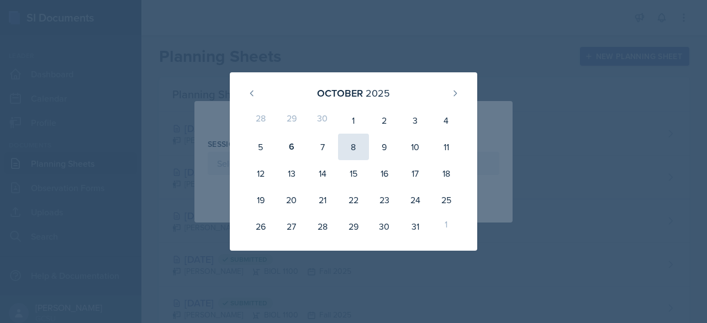 The image size is (707, 323). What do you see at coordinates (384, 173) in the screenshot?
I see `div: 16` at bounding box center [384, 173].